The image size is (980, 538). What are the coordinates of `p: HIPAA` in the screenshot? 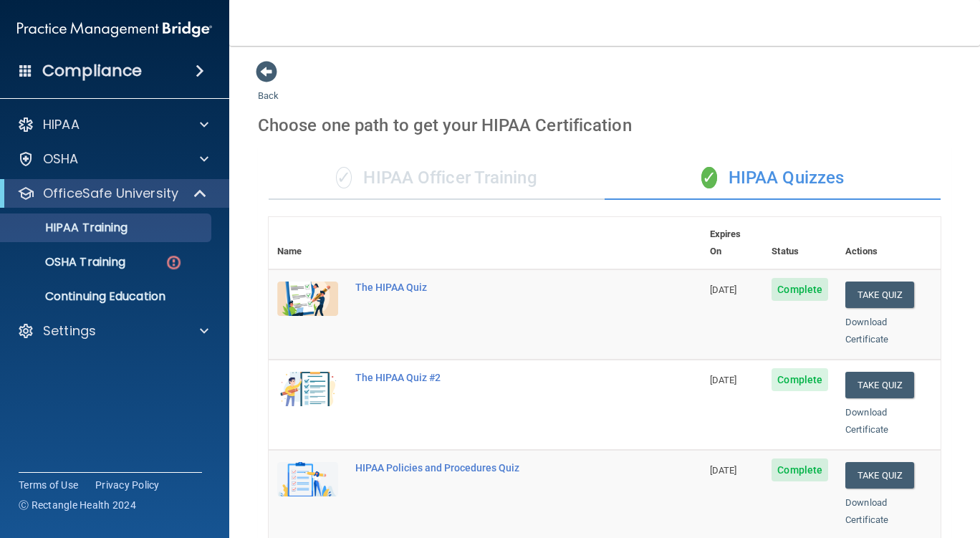 It's located at (61, 124).